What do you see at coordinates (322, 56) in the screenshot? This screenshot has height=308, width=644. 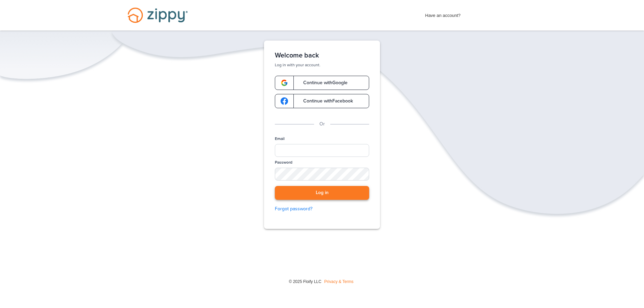 I see `h1: Welcome back` at bounding box center [322, 56].